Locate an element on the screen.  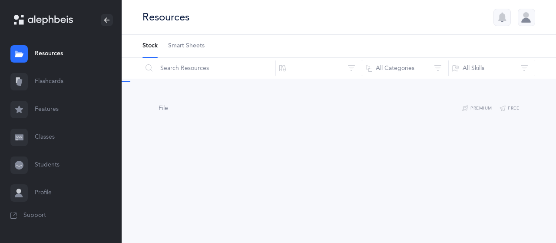
button: Premium is located at coordinates (477, 109).